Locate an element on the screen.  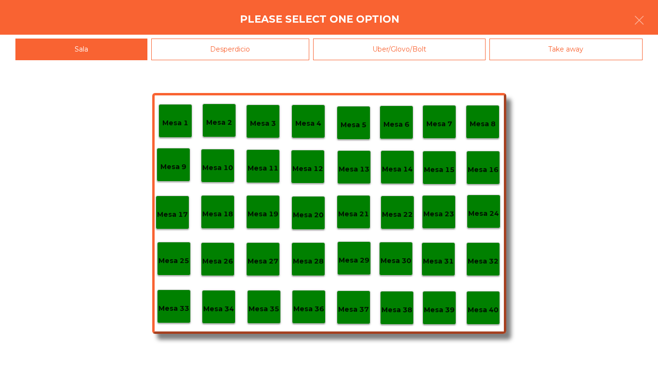
p: Mesa 21 is located at coordinates (354, 214).